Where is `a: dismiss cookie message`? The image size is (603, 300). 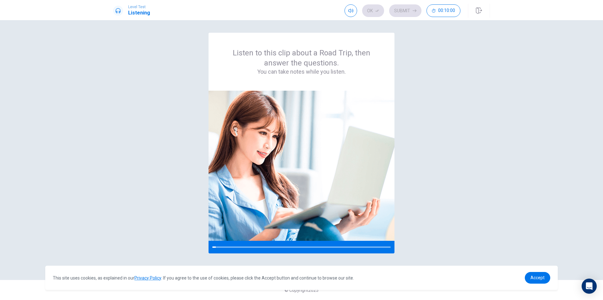 a: dismiss cookie message is located at coordinates (538, 277).